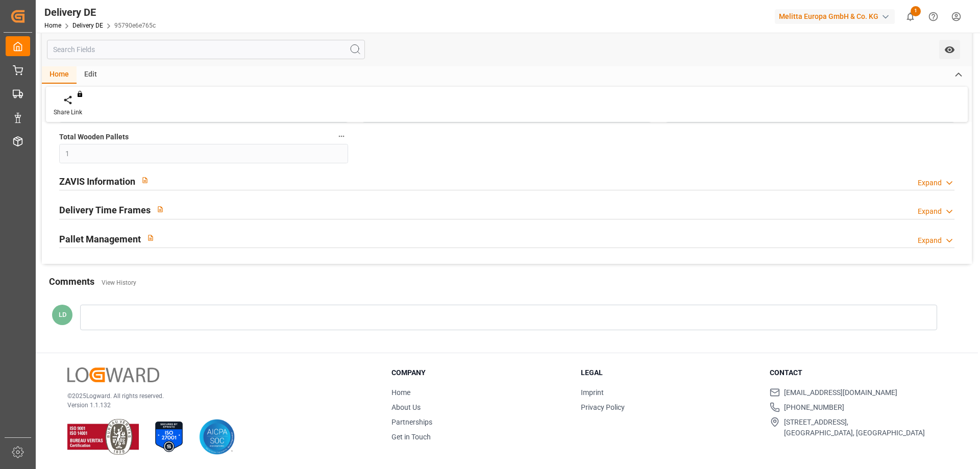 The width and height of the screenshot is (980, 469). I want to click on img: AICPA SOC, so click(217, 437).